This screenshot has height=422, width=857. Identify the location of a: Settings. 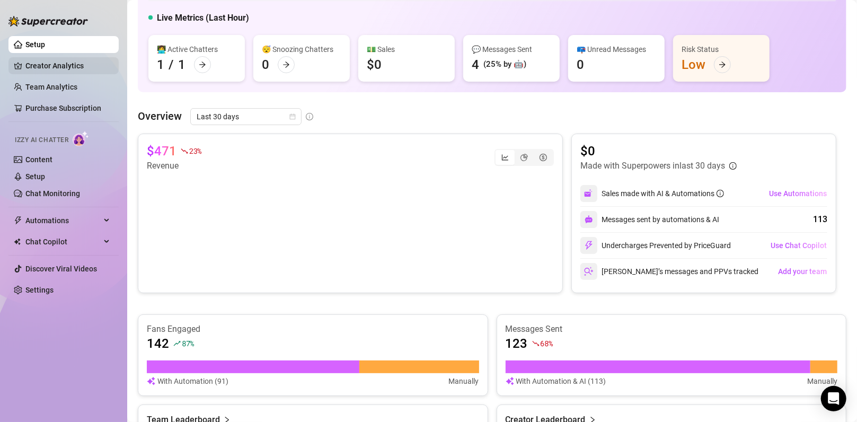
(39, 290).